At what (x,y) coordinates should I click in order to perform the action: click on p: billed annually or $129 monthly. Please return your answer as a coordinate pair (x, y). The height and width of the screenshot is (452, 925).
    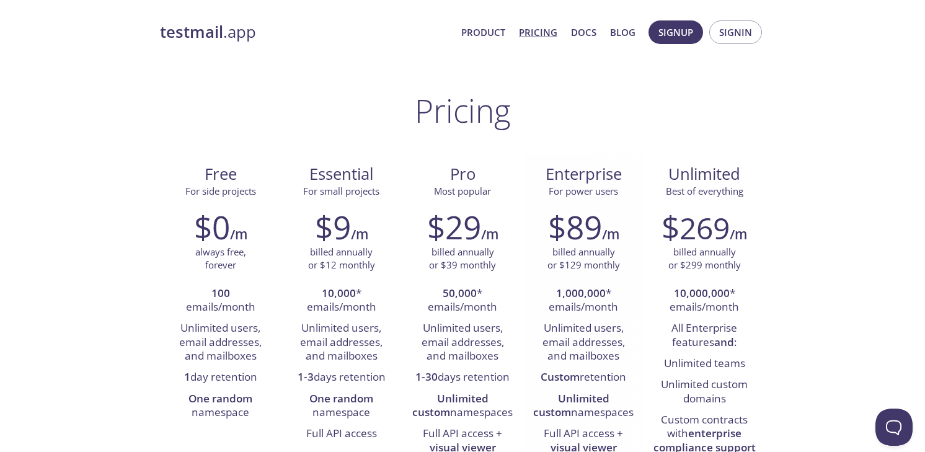
    Looking at the image, I should click on (584, 259).